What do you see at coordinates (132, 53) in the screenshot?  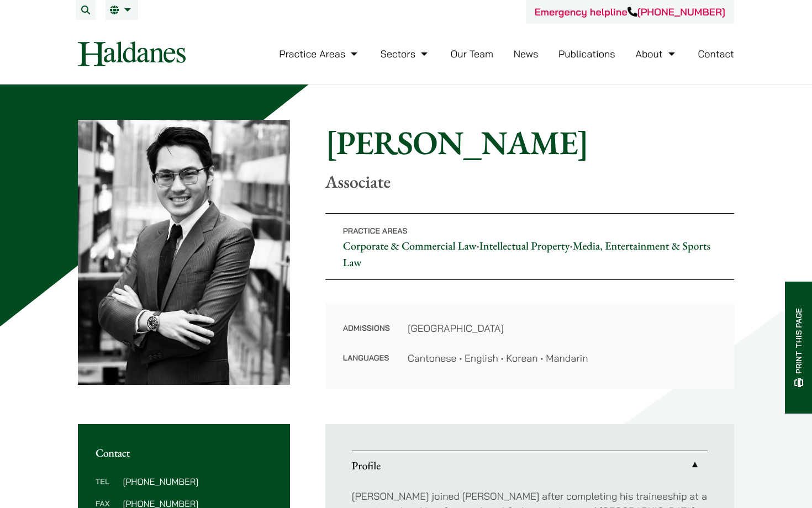 I see `img: Logo of Haldanes` at bounding box center [132, 53].